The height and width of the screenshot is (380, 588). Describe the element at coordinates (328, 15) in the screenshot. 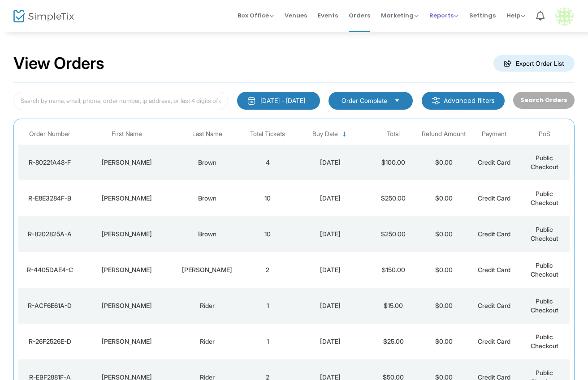

I see `span: Events` at that location.